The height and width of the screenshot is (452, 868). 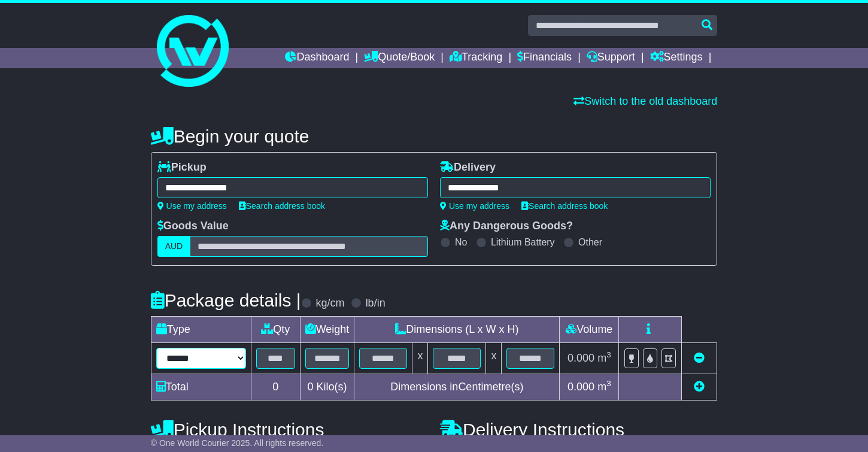 I want to click on label: lb/in, so click(x=375, y=304).